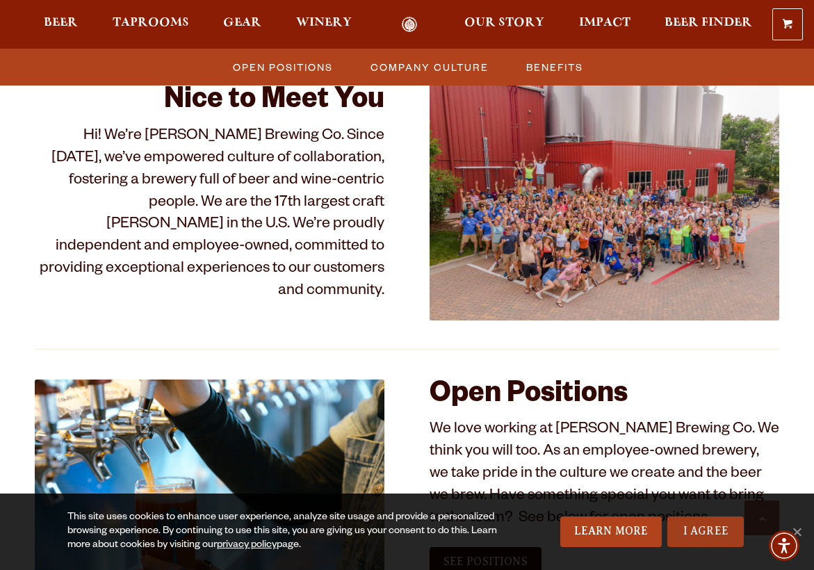  What do you see at coordinates (283, 67) in the screenshot?
I see `span: Open Positions` at bounding box center [283, 67].